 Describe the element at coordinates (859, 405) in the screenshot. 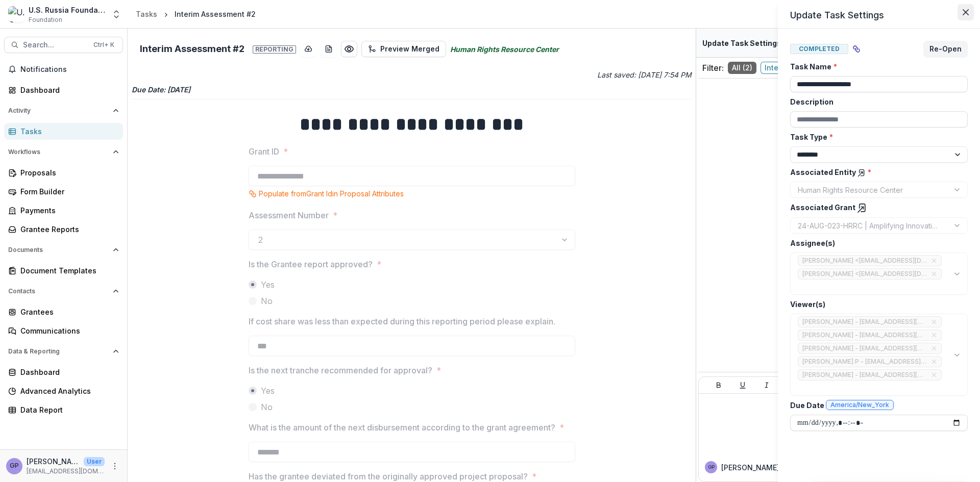

I see `span: America/New_York` at that location.